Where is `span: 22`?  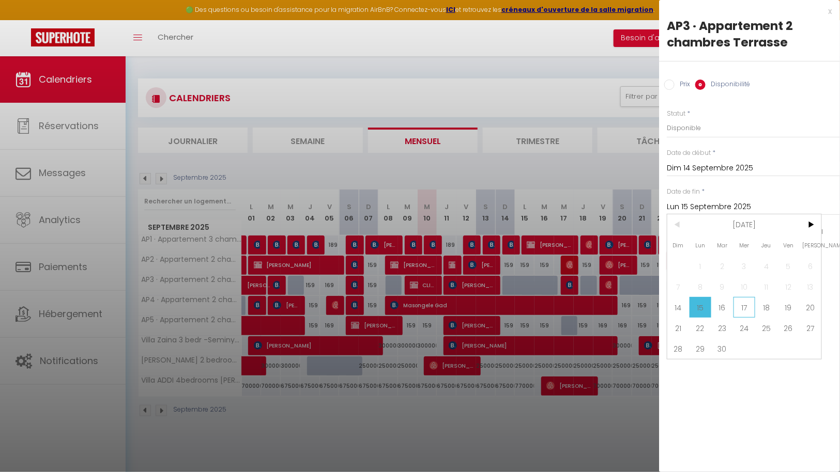
span: 22 is located at coordinates (700, 328).